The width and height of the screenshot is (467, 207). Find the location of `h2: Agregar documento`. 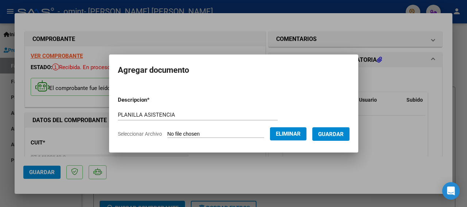

h2: Agregar documento is located at coordinates (234, 70).